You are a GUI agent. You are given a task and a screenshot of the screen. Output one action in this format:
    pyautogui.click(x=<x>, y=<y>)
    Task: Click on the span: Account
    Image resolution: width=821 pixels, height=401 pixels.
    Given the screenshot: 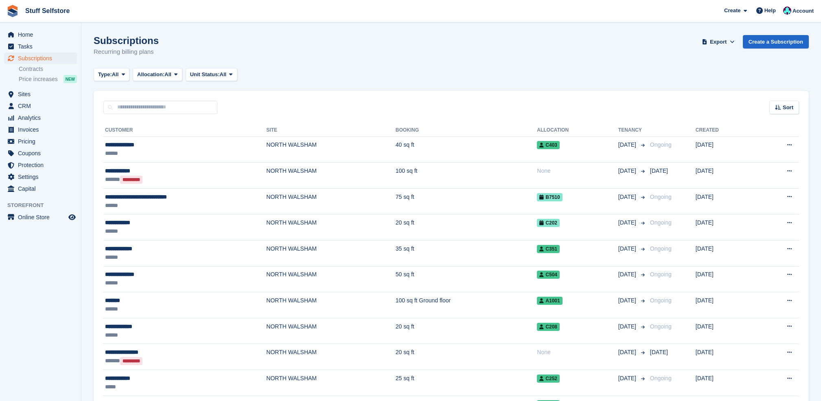 What is the action you would take?
    pyautogui.click(x=803, y=11)
    